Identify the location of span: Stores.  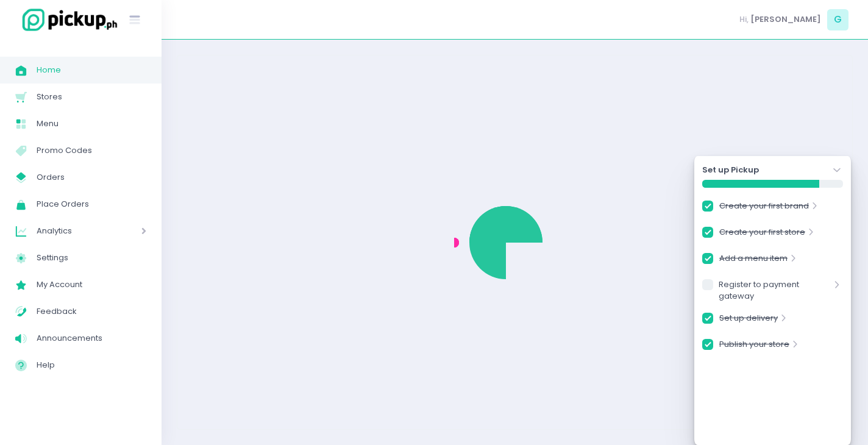
(91, 97).